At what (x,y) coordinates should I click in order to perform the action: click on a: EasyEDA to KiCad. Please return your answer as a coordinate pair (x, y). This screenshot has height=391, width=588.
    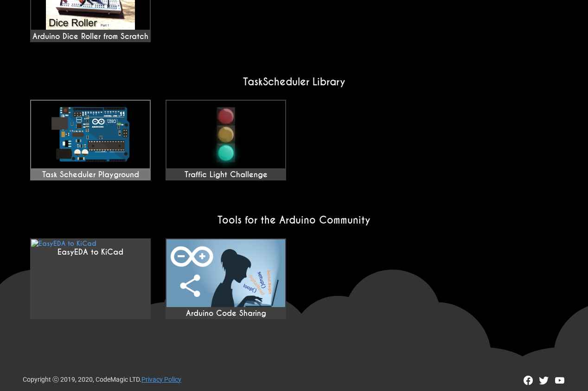
    Looking at the image, I should click on (91, 279).